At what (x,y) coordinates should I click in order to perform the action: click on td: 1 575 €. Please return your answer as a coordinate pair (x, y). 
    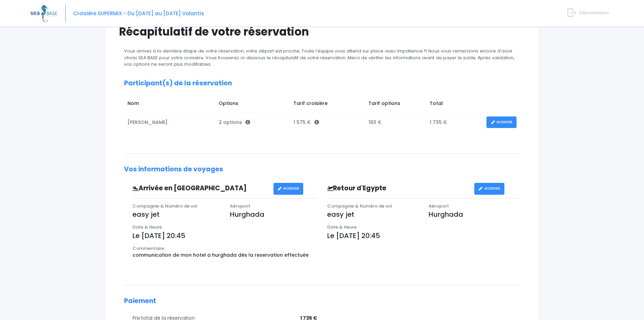
    Looking at the image, I should click on (328, 122).